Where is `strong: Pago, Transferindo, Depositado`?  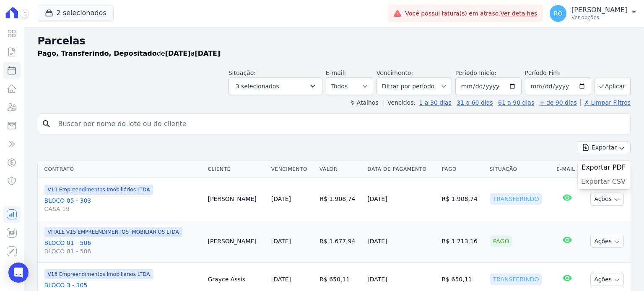
strong: Pago, Transferindo, Depositado is located at coordinates (97, 53).